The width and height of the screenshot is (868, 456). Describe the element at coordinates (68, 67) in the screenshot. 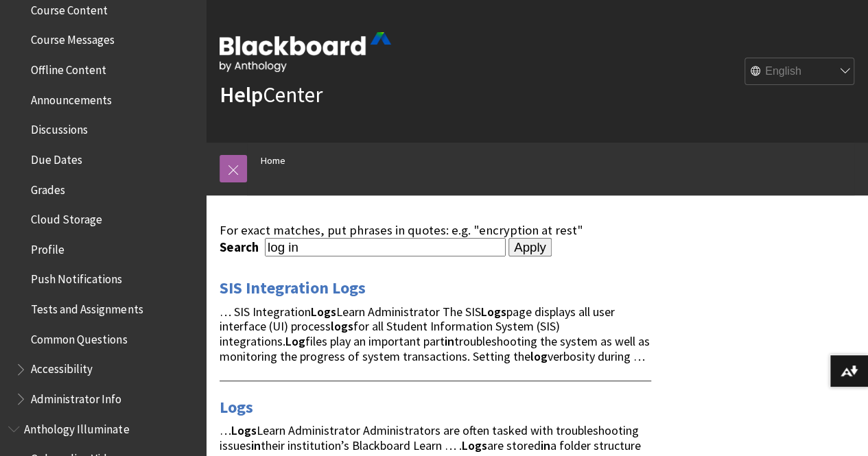

I see `span: Offline Content` at that location.